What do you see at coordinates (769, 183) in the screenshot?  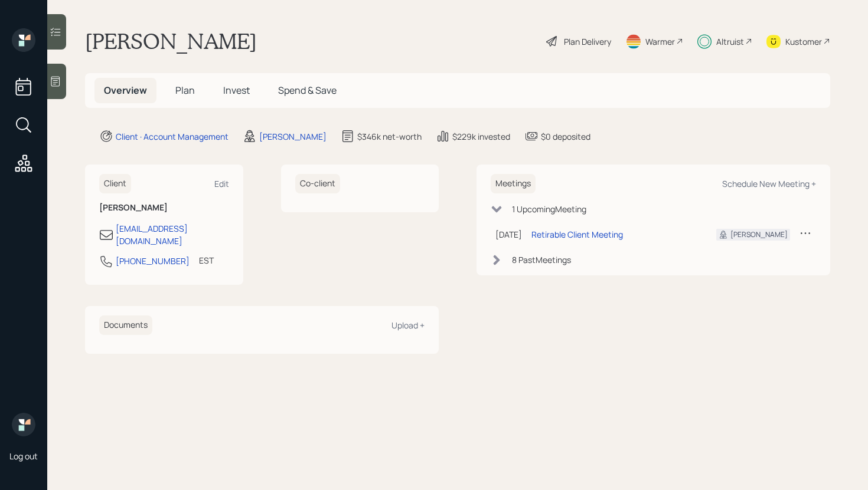 I see `div: Schedule New Meeting +` at bounding box center [769, 183].